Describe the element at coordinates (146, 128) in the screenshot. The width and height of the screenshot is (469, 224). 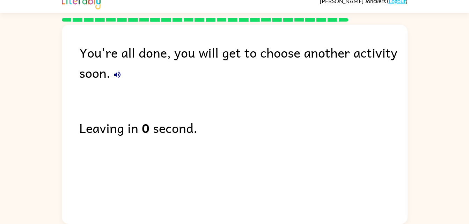
I see `b: 0` at that location.